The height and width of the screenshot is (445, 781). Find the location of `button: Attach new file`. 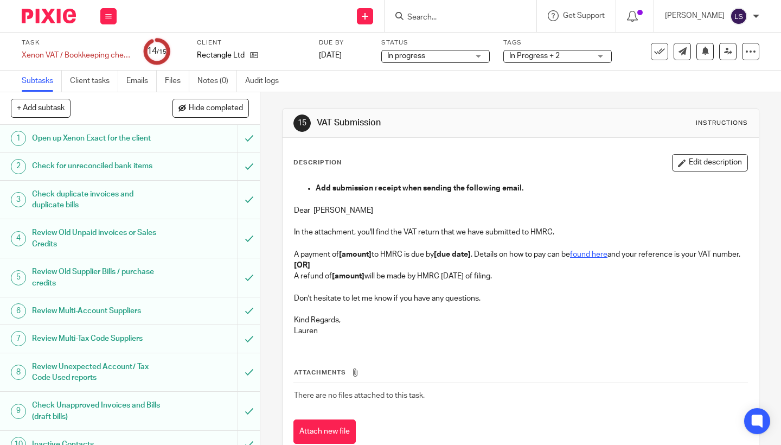

button: Attach new file is located at coordinates (324, 431).